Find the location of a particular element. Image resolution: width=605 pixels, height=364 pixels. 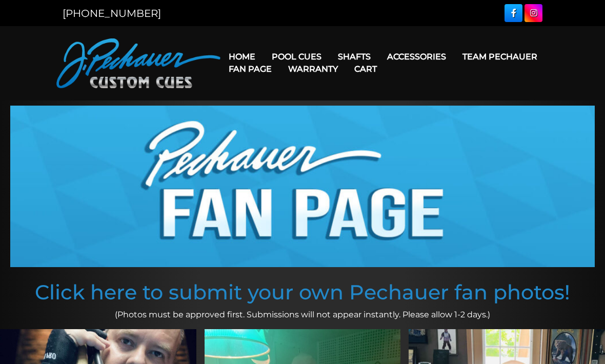

a: Home is located at coordinates (242, 56).